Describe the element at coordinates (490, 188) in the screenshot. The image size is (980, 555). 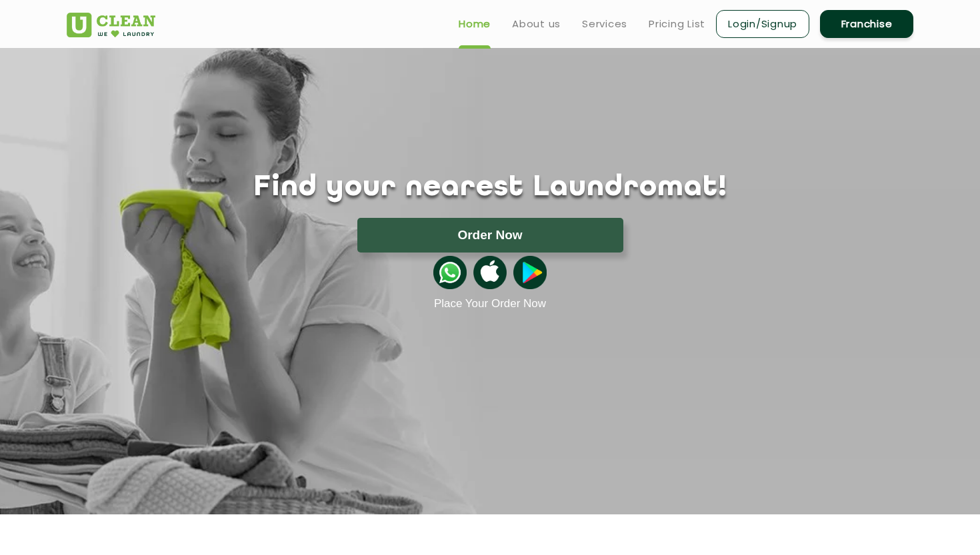
I see `h1: Find your nearest Laundromat!` at that location.